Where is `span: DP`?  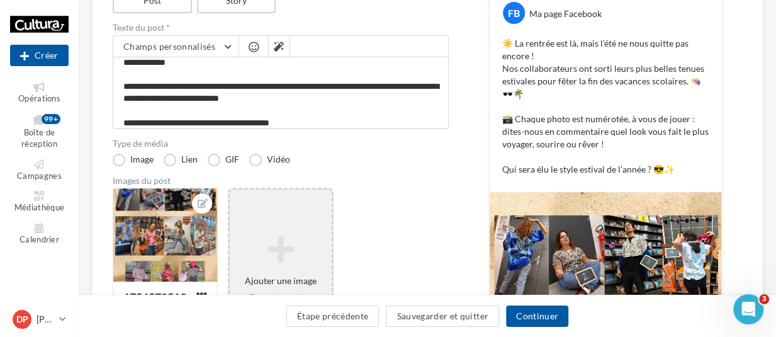 span: DP is located at coordinates (22, 319).